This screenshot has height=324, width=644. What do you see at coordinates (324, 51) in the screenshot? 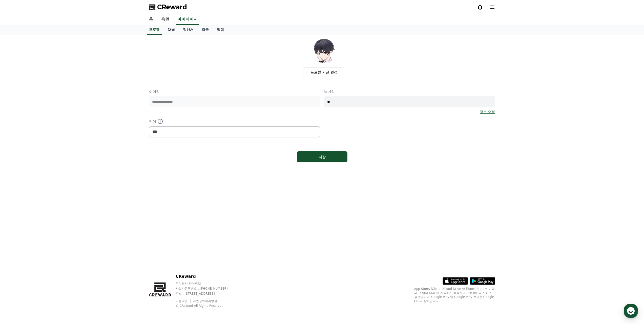
I see `img: profile_image` at bounding box center [324, 51].